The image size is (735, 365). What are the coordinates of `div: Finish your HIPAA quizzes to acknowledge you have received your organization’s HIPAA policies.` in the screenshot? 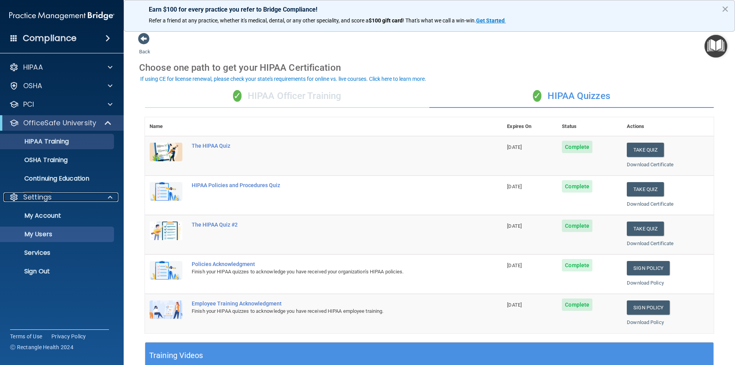 It's located at (328, 272).